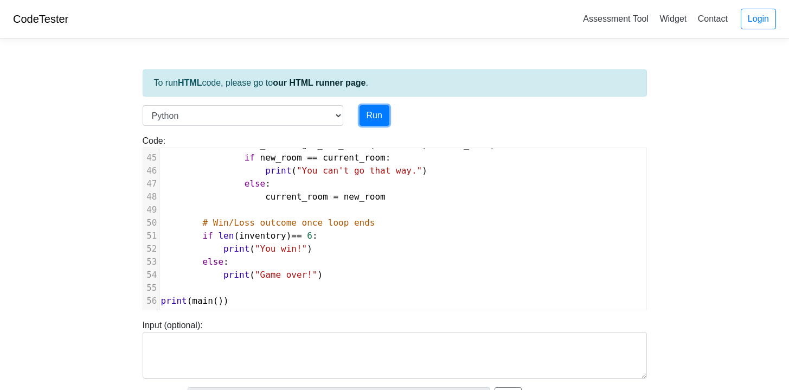  I want to click on div: 45, so click(151, 158).